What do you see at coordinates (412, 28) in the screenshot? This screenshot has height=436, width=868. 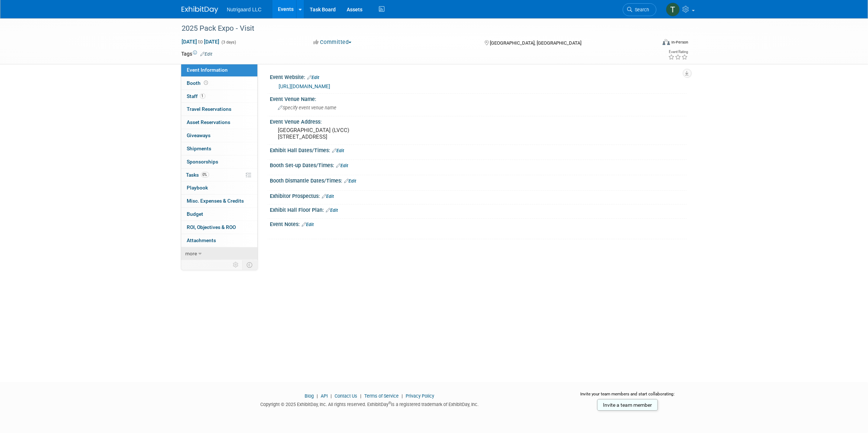 I see `div: 2025 Pack Expo - Visit` at bounding box center [412, 28].